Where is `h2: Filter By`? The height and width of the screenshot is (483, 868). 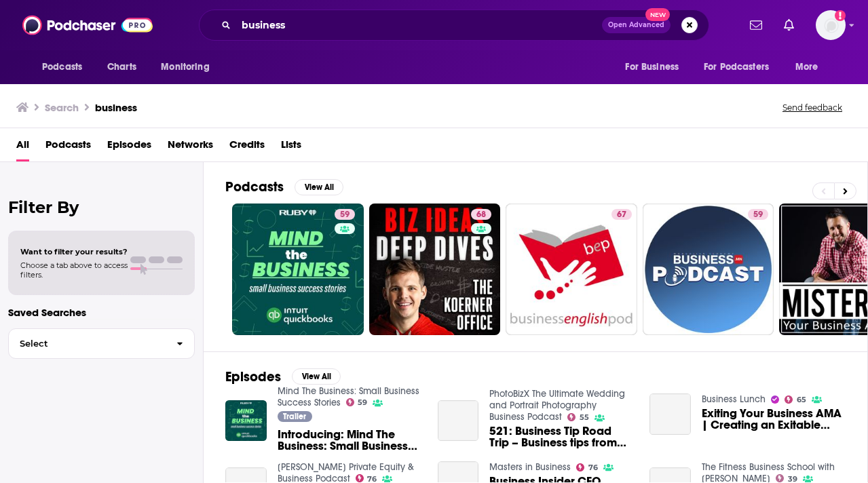
h2: Filter By is located at coordinates (101, 207).